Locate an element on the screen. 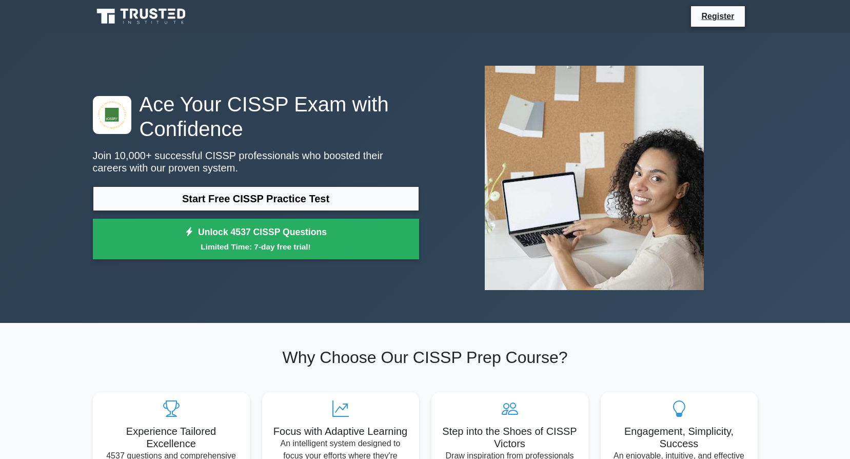 This screenshot has width=850, height=459. a: Unlock 4537 CISSP QuestionsLimited Time: 7-day free trial! is located at coordinates (256, 239).